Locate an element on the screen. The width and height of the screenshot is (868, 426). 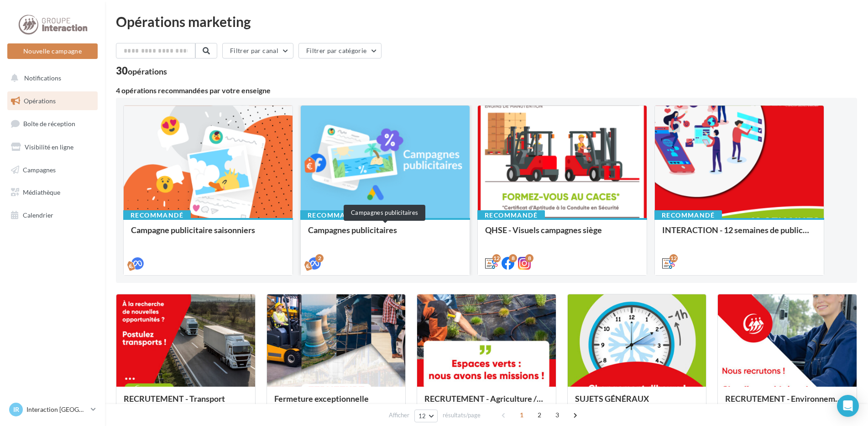
a: Visibilité en ligne is located at coordinates (52, 147).